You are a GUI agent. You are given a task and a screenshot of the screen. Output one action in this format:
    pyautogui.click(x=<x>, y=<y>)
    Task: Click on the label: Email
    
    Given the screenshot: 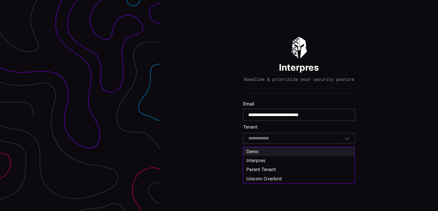 What is the action you would take?
    pyautogui.click(x=299, y=104)
    